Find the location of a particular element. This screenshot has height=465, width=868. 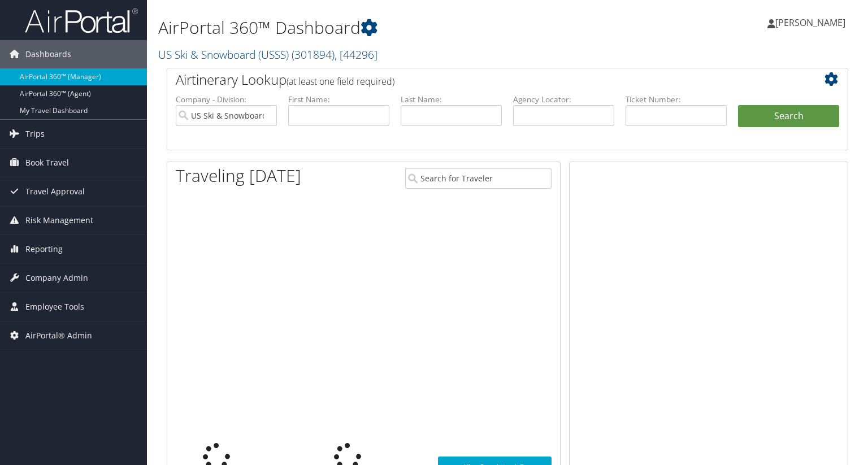

span: Travel Approval is located at coordinates (55, 191).